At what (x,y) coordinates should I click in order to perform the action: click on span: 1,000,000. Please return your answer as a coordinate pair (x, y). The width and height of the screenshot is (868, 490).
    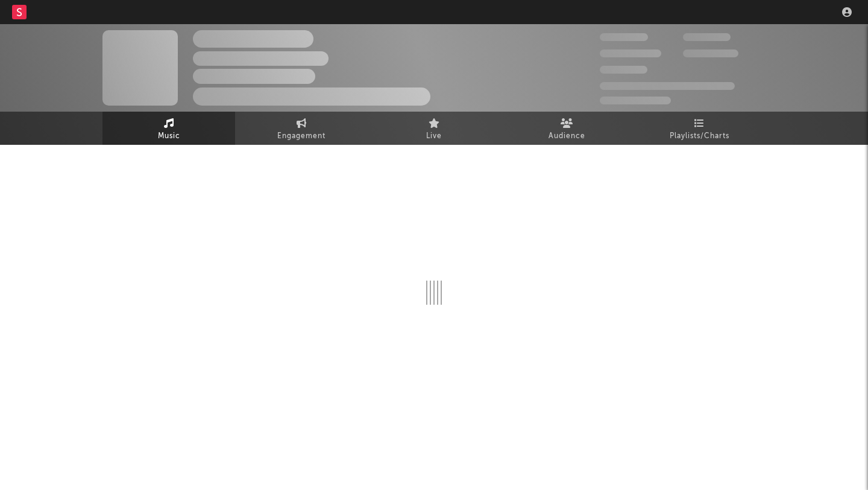
    Looking at the image, I should click on (711, 53).